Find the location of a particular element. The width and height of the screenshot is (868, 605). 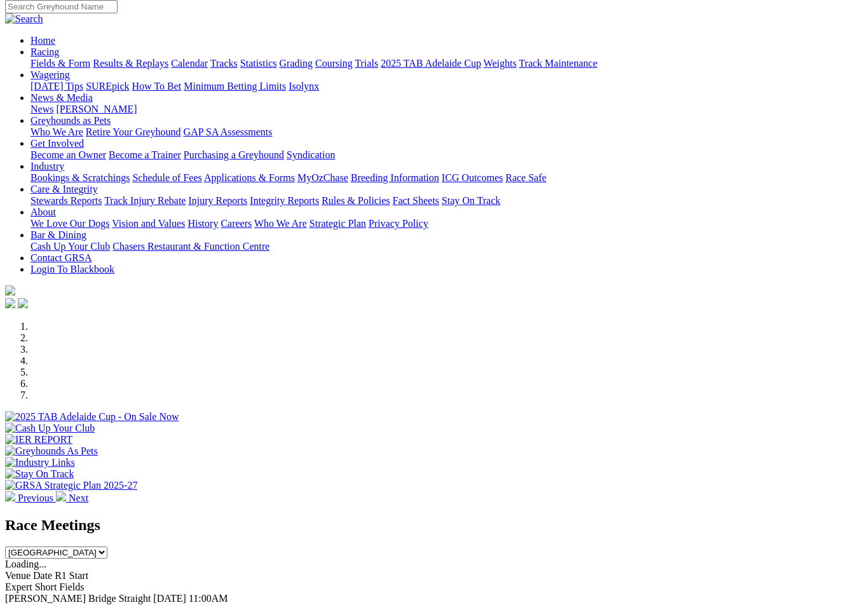

a: Industry is located at coordinates (47, 166).